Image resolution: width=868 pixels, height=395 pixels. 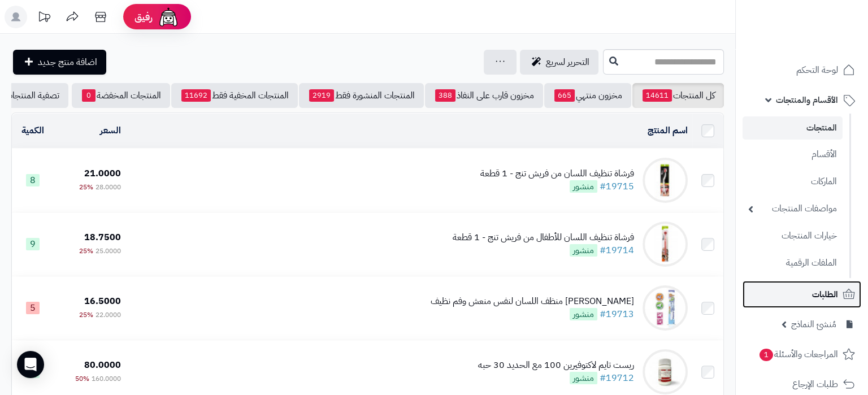 I want to click on span: 14611, so click(x=657, y=96).